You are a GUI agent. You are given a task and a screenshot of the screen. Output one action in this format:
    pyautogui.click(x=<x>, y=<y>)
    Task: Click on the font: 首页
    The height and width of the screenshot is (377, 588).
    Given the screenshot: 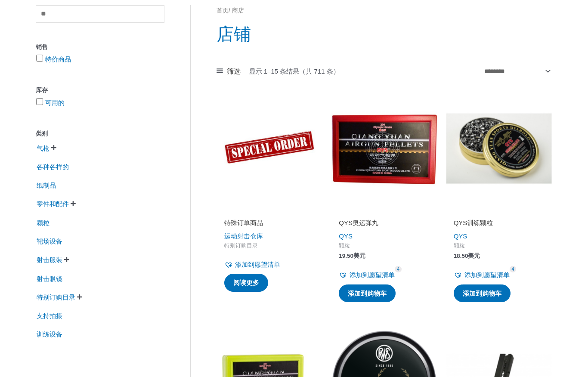 What is the action you would take?
    pyautogui.click(x=223, y=10)
    